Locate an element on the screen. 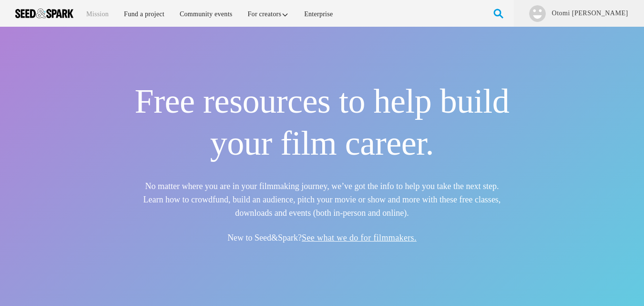 The image size is (644, 306). a: Mission is located at coordinates (97, 14).